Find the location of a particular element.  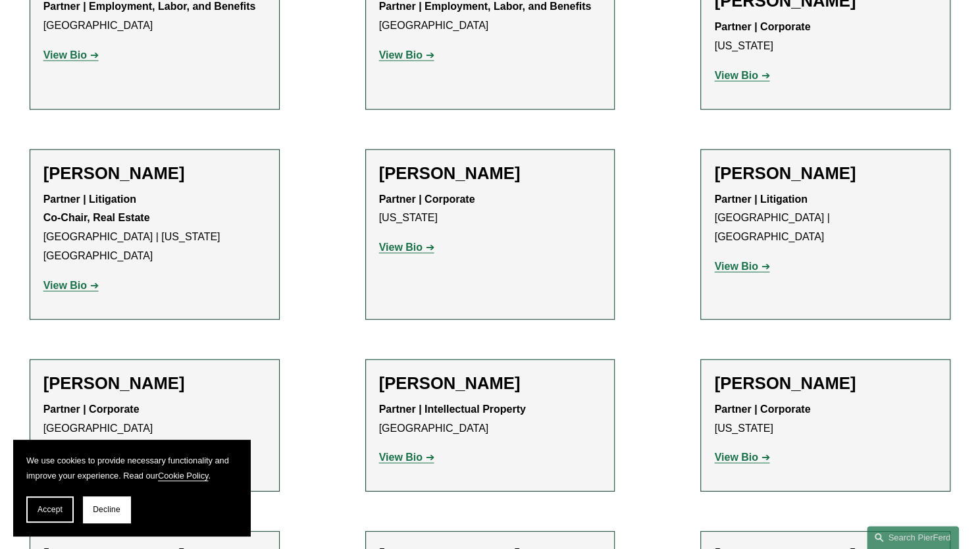

button: Decline is located at coordinates (107, 509).